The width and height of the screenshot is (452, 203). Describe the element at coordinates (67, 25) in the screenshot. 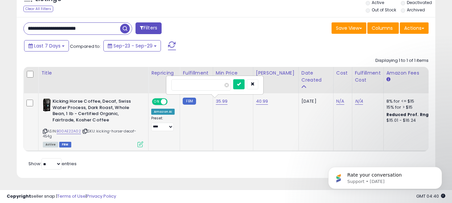

I see `div: message notification from Support, 7w ago. Rate your conversation` at that location.